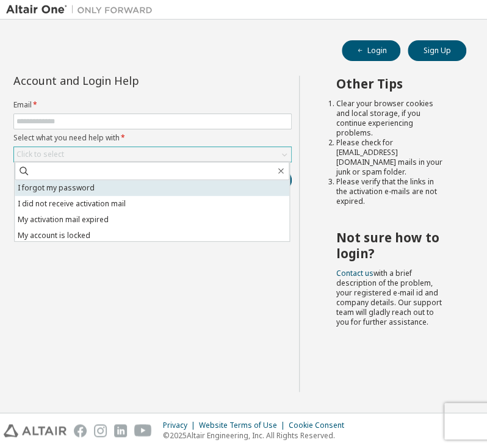 Image resolution: width=487 pixels, height=448 pixels. What do you see at coordinates (355, 273) in the screenshot?
I see `a: Contact us` at bounding box center [355, 273].